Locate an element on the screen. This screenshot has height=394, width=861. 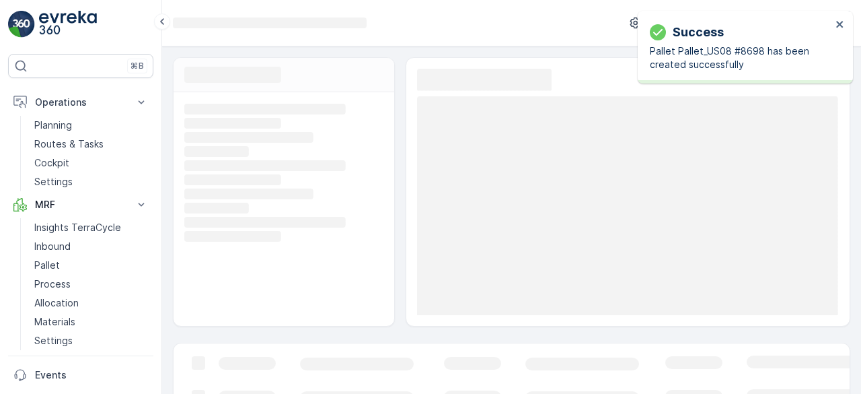
span: Asset Type : is located at coordinates (41, 315).